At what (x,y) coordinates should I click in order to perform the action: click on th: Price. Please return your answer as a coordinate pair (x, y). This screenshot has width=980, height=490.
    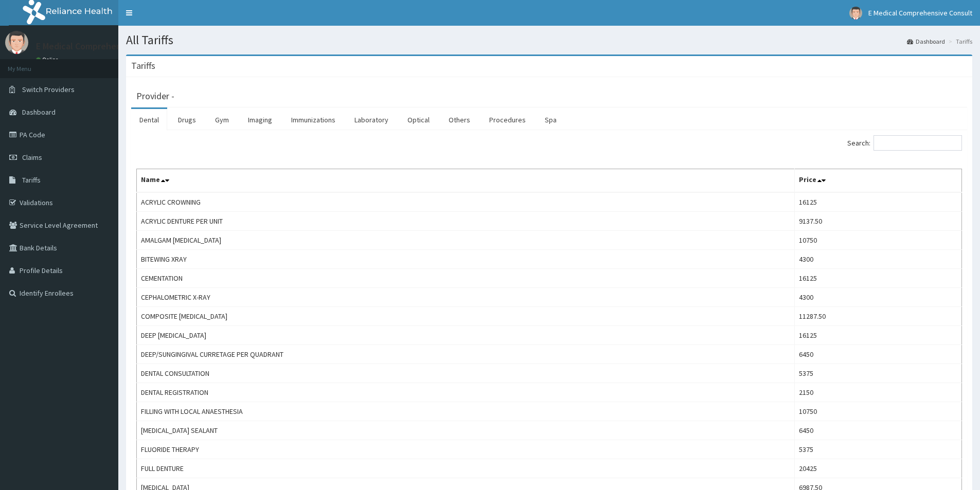
    Looking at the image, I should click on (878, 181).